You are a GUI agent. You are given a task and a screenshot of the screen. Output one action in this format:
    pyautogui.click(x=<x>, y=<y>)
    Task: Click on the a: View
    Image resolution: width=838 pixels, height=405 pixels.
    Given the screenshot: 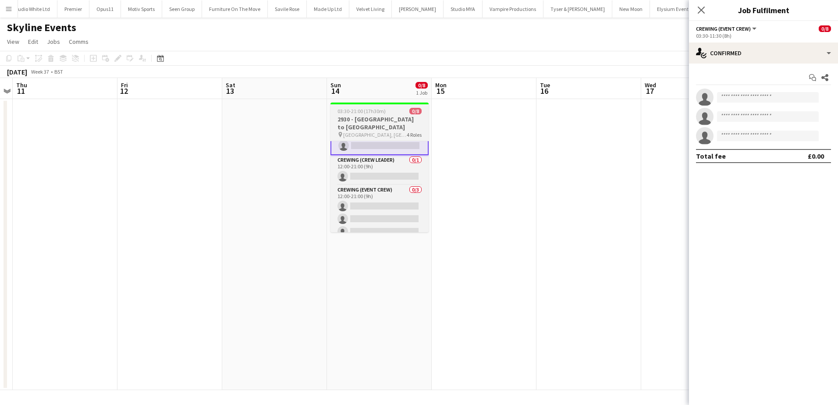 What is the action you would take?
    pyautogui.click(x=13, y=42)
    